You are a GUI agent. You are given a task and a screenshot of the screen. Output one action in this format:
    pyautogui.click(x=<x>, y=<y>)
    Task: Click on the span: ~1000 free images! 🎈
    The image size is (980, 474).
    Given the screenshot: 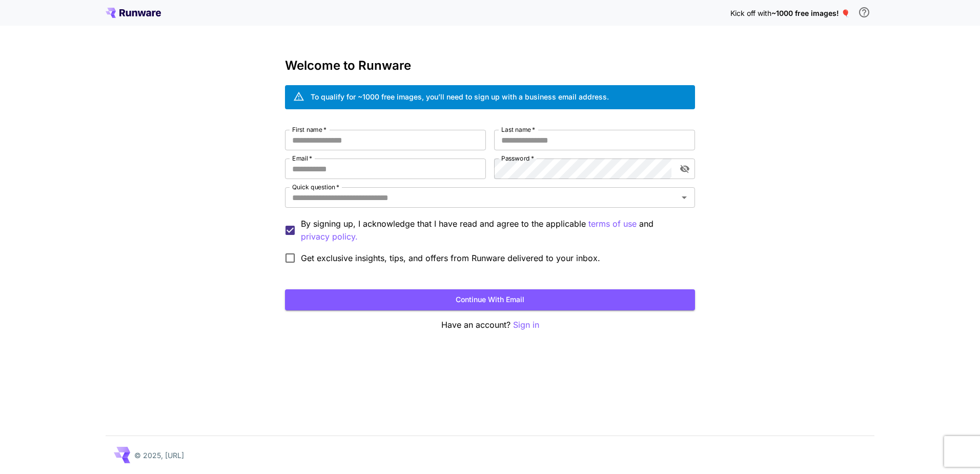 What is the action you would take?
    pyautogui.click(x=811, y=13)
    